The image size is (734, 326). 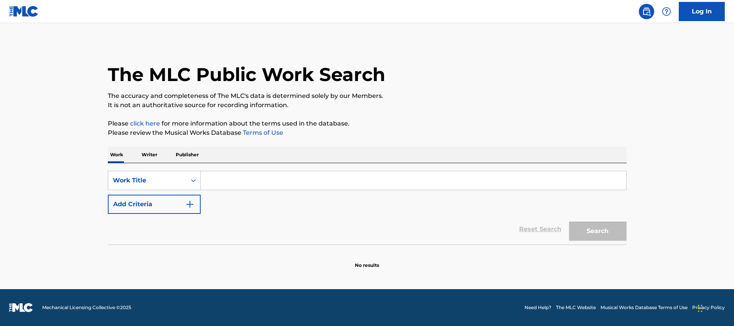 I want to click on p: Writer, so click(x=149, y=155).